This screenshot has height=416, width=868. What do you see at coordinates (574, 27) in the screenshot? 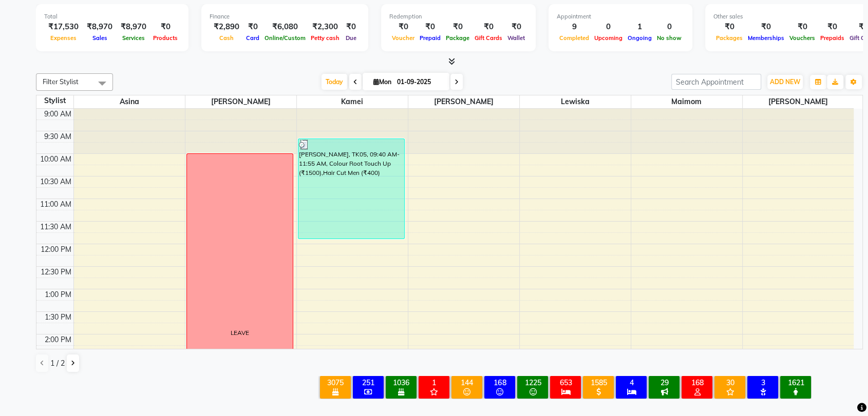
I see `div: 9` at bounding box center [574, 27].